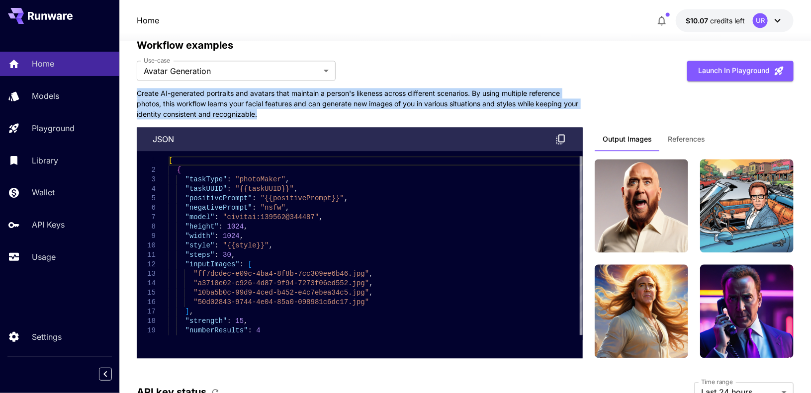  What do you see at coordinates (146, 161) in the screenshot?
I see `div: 1` at bounding box center [146, 161].